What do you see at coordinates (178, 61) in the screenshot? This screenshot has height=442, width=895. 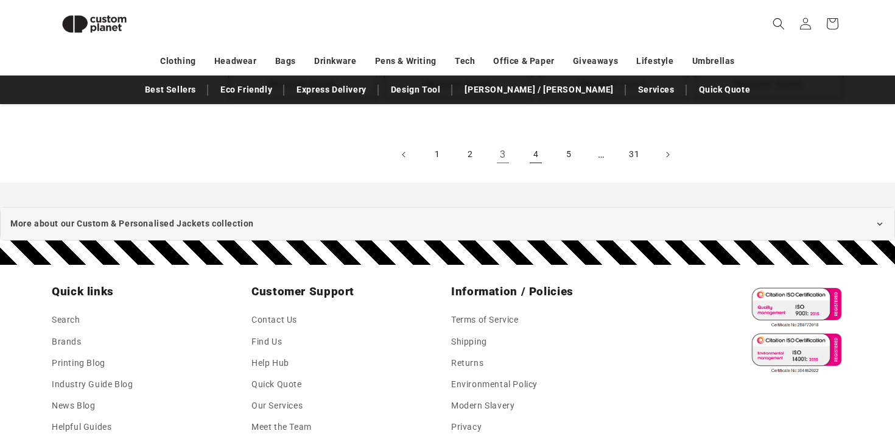 I see `a: Clothing` at bounding box center [178, 61].